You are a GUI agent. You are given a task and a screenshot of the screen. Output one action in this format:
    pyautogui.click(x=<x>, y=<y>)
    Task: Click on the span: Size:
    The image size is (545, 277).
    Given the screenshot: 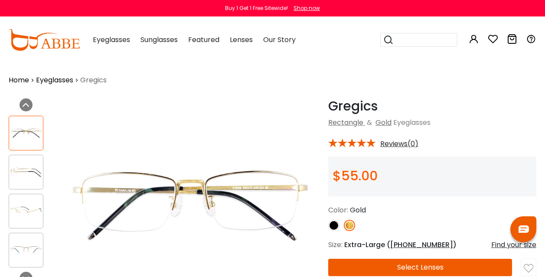 What is the action you would take?
    pyautogui.click(x=335, y=244)
    